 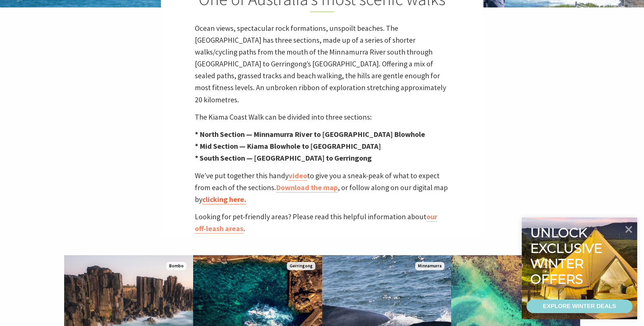 I want to click on div: Unlock exclusive winter offers, so click(x=568, y=256).